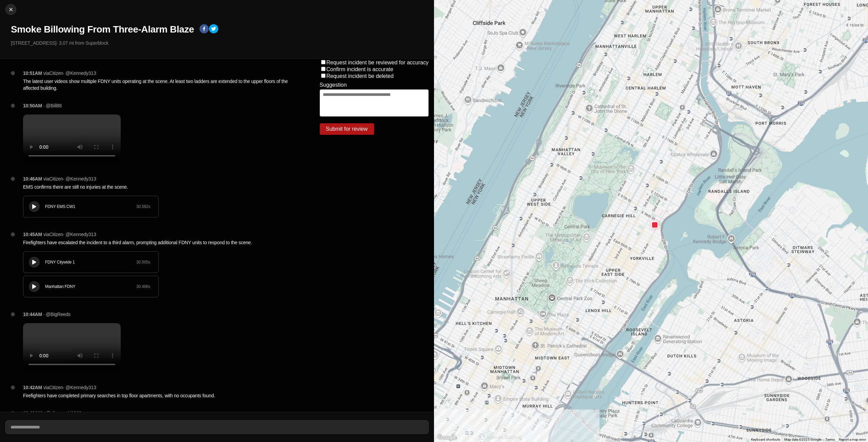 The width and height of the screenshot is (868, 442). What do you see at coordinates (91, 262) in the screenshot?
I see `div: FDNY Citywide 1` at bounding box center [91, 262].